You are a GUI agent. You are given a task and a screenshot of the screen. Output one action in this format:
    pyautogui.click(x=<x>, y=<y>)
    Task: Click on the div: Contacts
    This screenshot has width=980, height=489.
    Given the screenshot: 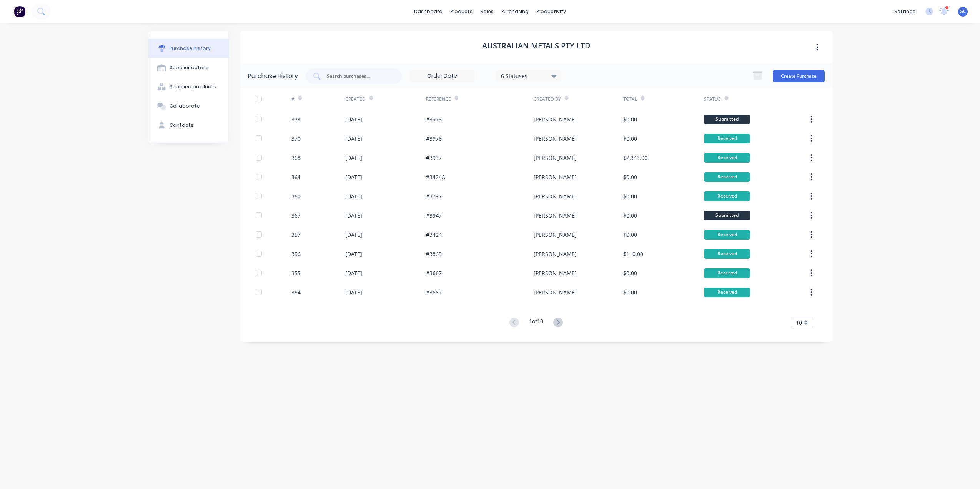 What is the action you would take?
    pyautogui.click(x=181, y=126)
    